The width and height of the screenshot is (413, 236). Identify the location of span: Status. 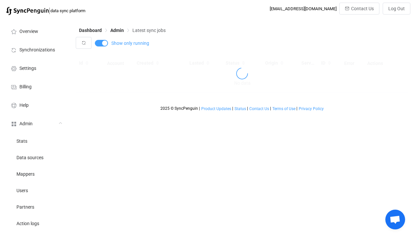
(240, 109).